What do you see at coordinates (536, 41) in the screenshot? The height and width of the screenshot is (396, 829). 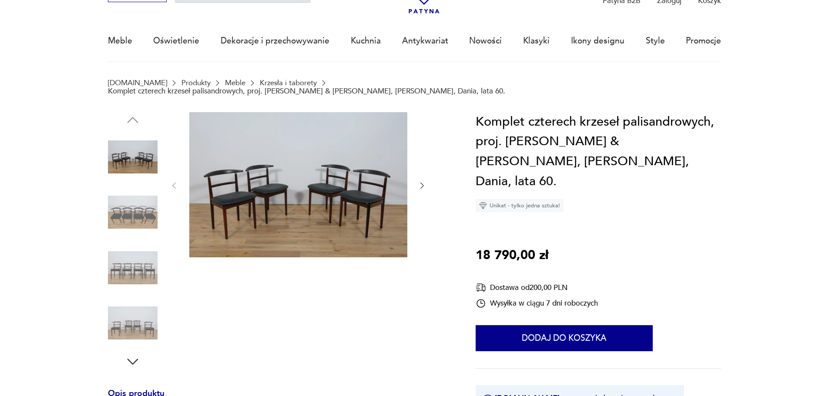 I see `a: Klasyki` at bounding box center [536, 41].